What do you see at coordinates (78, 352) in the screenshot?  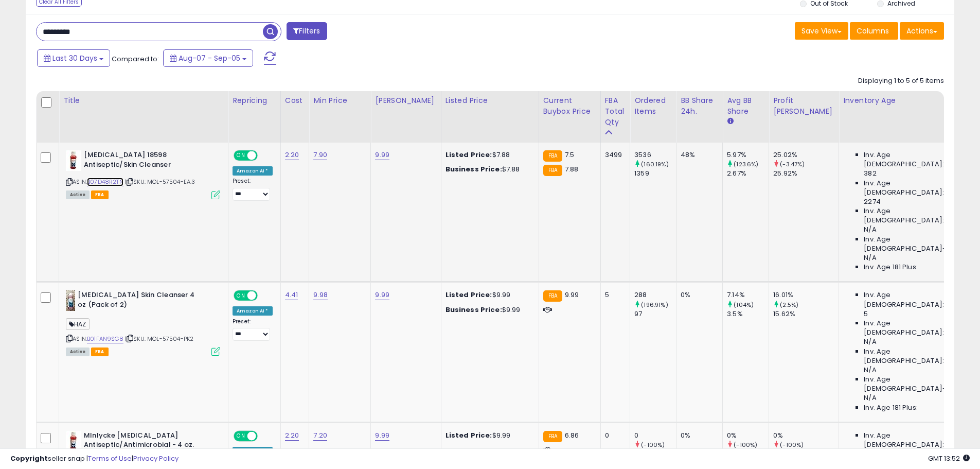 I see `span: All listings currently available for purchase on Amazon` at bounding box center [78, 352].